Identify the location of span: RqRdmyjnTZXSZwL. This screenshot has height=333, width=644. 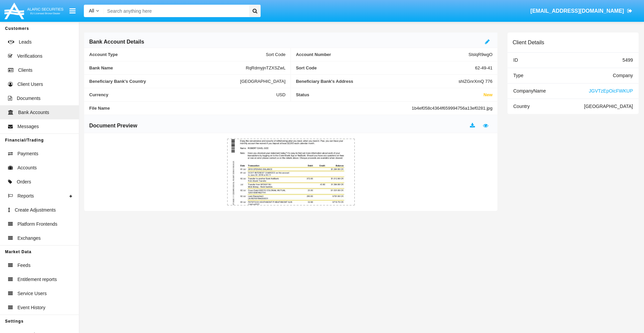
(266, 68).